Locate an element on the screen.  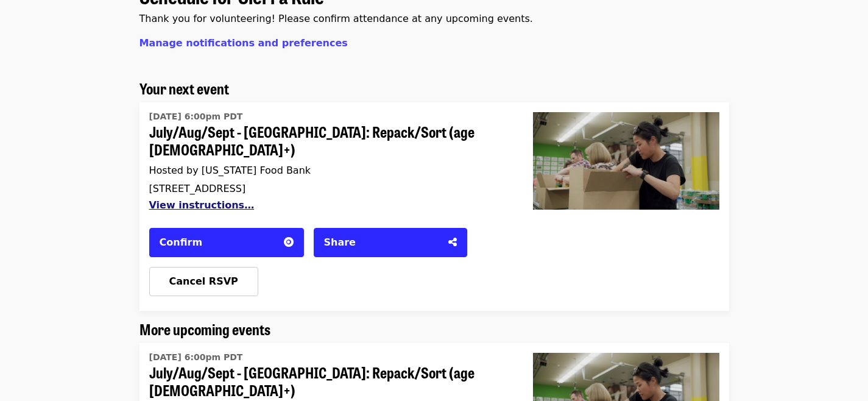
button: Share is located at coordinates (391, 242).